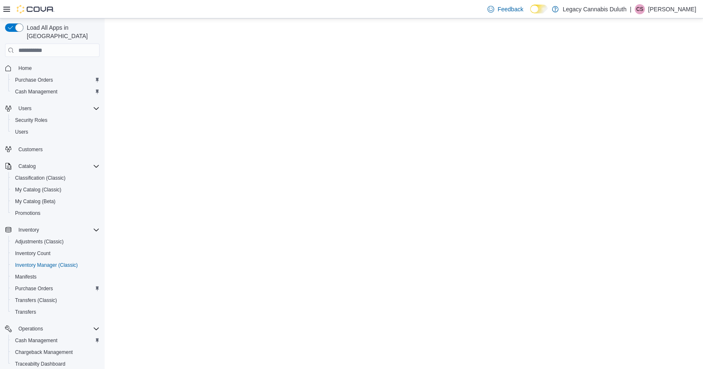 The image size is (703, 369). I want to click on a: My Catalog (Beta), so click(35, 201).